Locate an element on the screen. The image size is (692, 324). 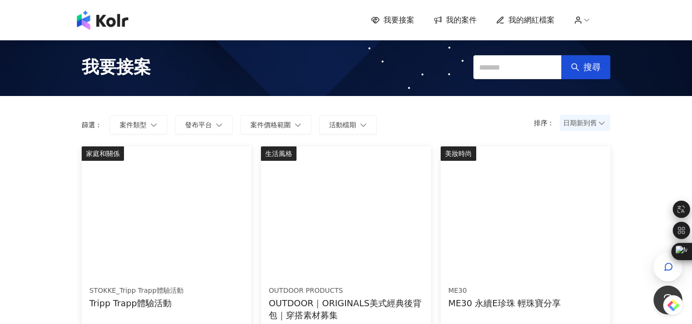
span: 搜尋 is located at coordinates (592, 67).